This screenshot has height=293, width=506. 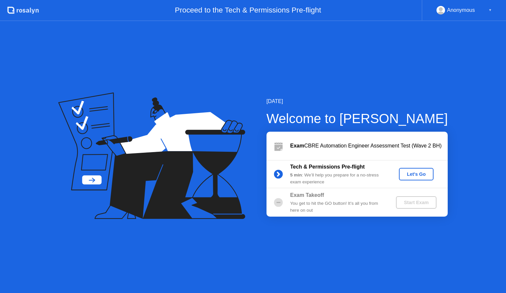 What do you see at coordinates (369, 146) in the screenshot?
I see `div: CBRE Automation Engineer Assessment Test (Wave 2 BH)` at bounding box center [369, 146].